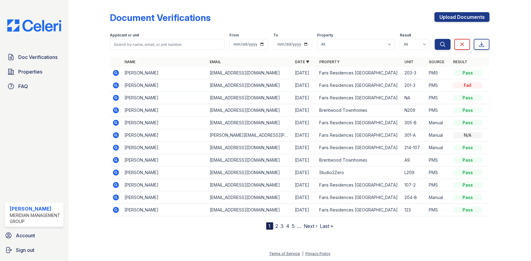 The width and height of the screenshot is (531, 261). What do you see at coordinates (414, 135) in the screenshot?
I see `td: 301-A` at bounding box center [414, 135].